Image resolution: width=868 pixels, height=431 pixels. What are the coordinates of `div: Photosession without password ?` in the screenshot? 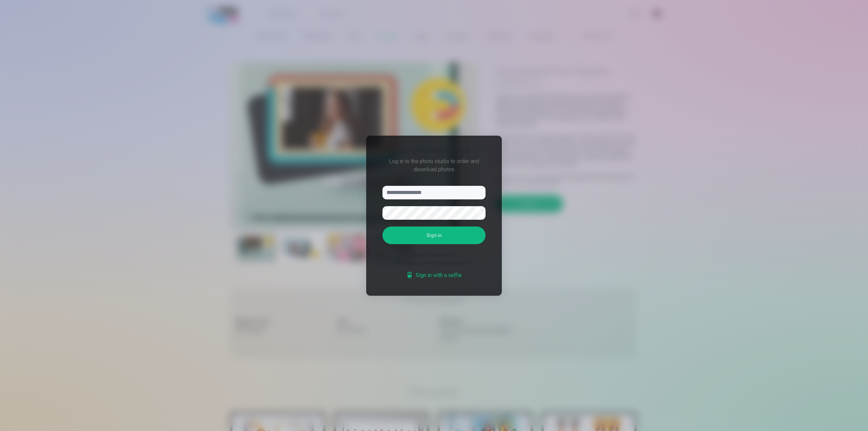 It's located at (434, 263).